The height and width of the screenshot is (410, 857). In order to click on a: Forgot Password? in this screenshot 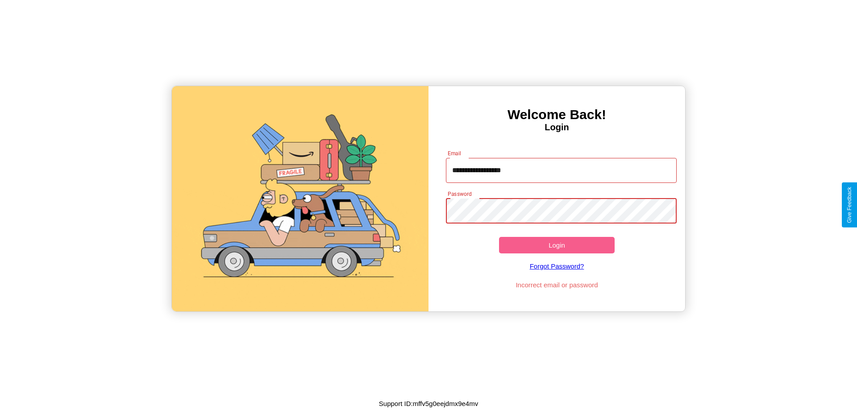, I will do `click(557, 266)`.